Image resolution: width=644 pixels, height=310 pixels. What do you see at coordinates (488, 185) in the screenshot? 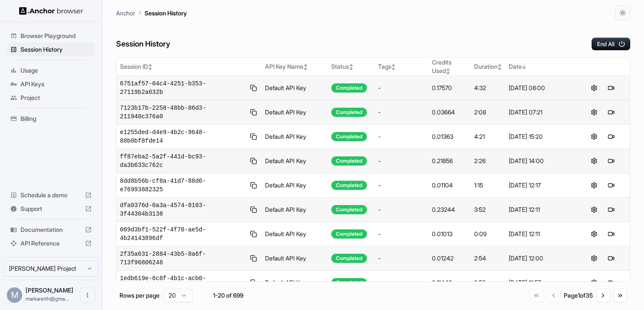
I see `div: 1:15` at bounding box center [488, 185].